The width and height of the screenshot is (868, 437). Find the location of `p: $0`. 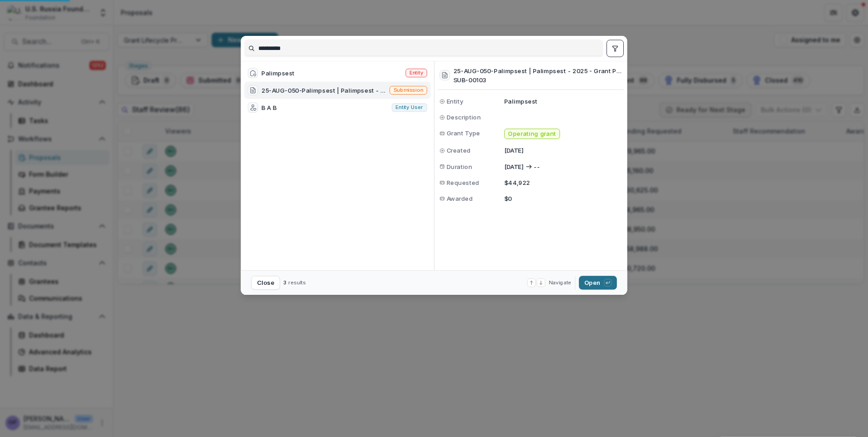

p: $0 is located at coordinates (563, 199).